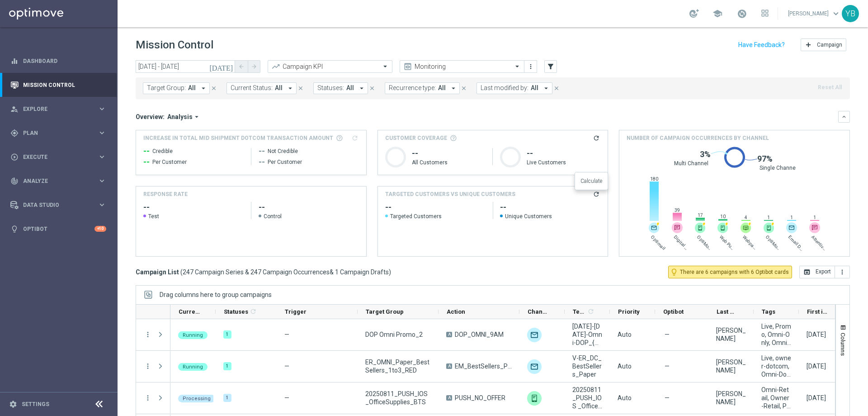 The image size is (868, 416). Describe the element at coordinates (176, 89) in the screenshot. I see `button: Target Group: All arrow_drop_down` at that location.